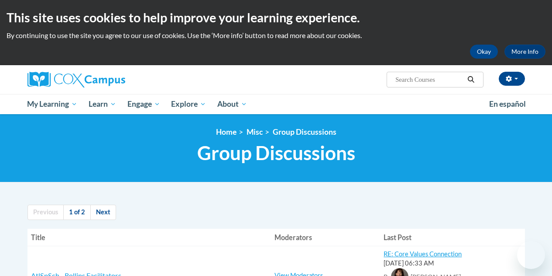 The height and width of the screenshot is (276, 552). What do you see at coordinates (52, 104) in the screenshot?
I see `span: My Learning` at bounding box center [52, 104].